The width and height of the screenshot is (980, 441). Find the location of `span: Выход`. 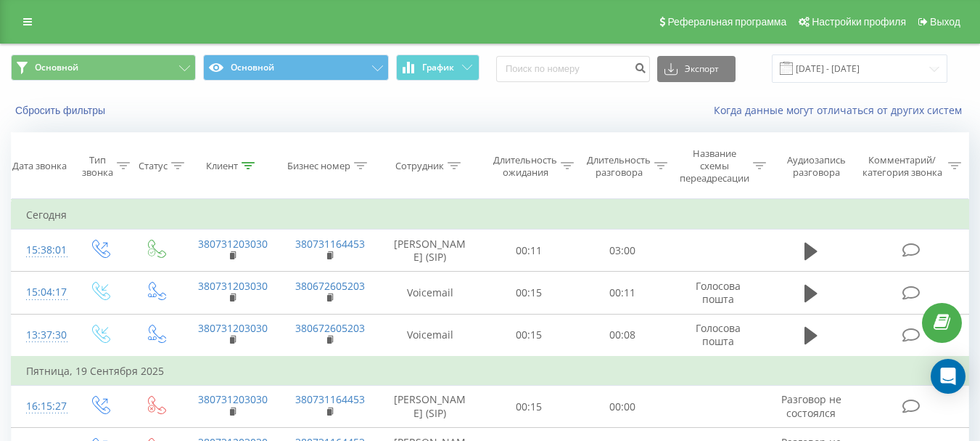

span: Выход is located at coordinates (945, 22).